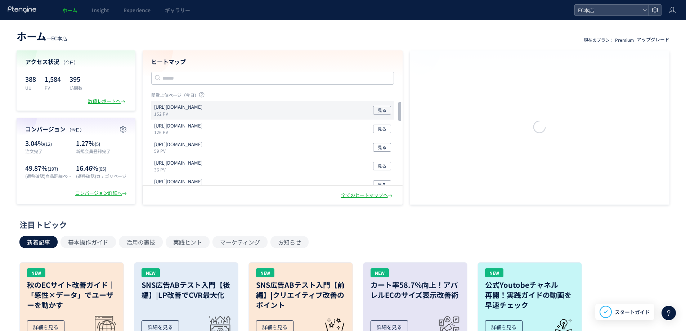  I want to click on p: 訪問数, so click(76, 87).